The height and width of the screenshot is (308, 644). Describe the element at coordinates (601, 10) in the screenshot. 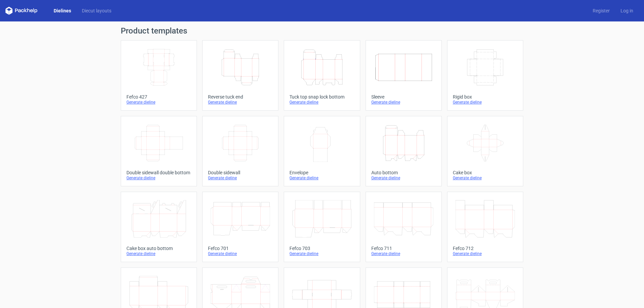

I see `a: Register` at that location.